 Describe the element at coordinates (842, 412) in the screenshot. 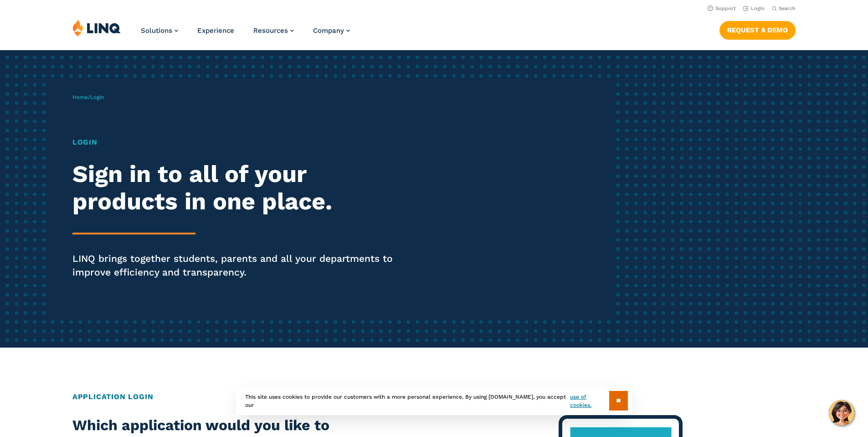

I see `button: Hello, have a question? Let’s chat.` at that location.